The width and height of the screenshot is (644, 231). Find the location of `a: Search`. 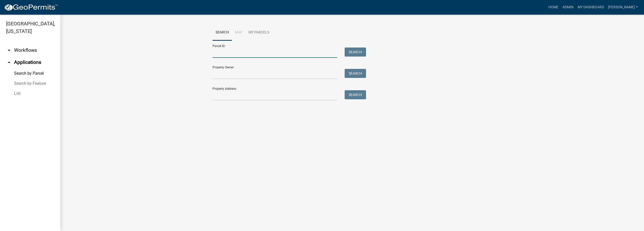

a: Search is located at coordinates (222, 32).